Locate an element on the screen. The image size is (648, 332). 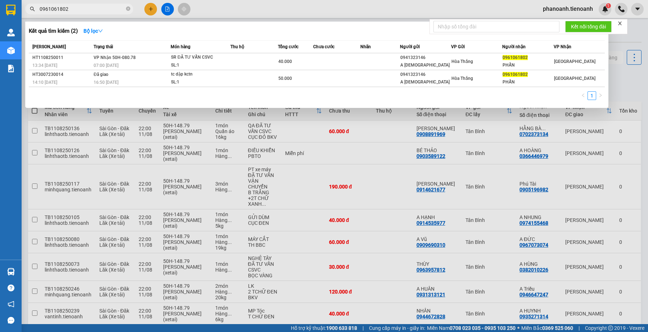
span: message is located at coordinates (11, 321).